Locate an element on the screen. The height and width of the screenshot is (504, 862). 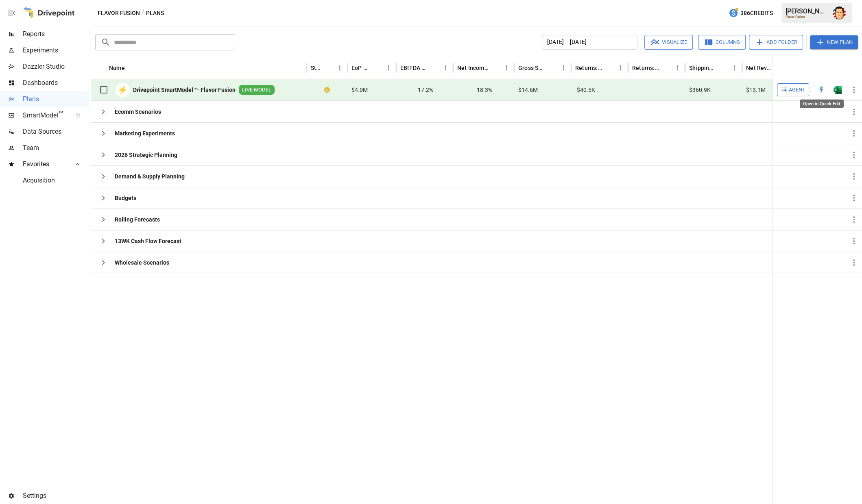
span: $360.9K is located at coordinates (700, 90).